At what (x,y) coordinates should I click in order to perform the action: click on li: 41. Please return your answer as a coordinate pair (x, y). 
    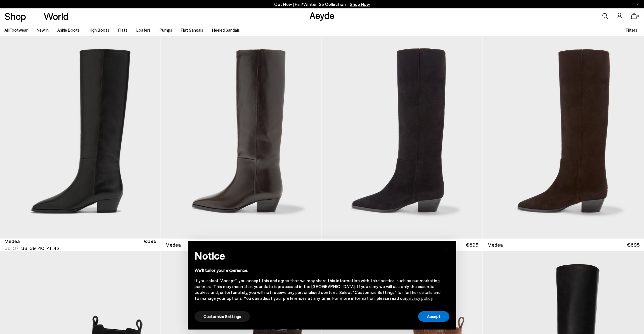
    Looking at the image, I should click on (49, 248).